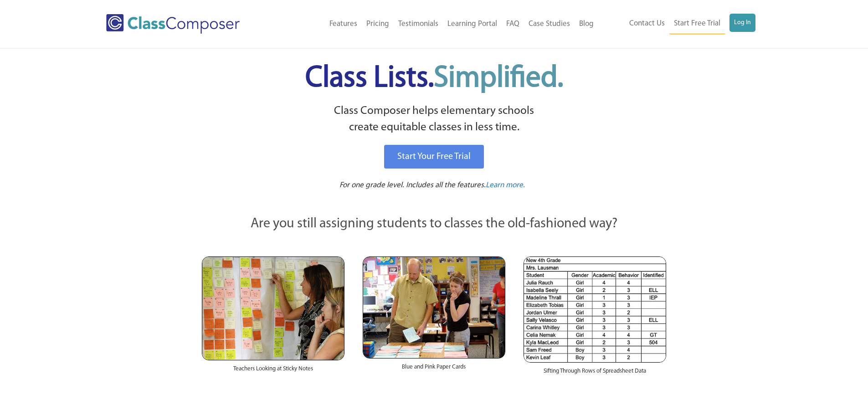 This screenshot has height=415, width=868. Describe the element at coordinates (413, 185) in the screenshot. I see `span: For one grade level. Includes all the features.` at that location.